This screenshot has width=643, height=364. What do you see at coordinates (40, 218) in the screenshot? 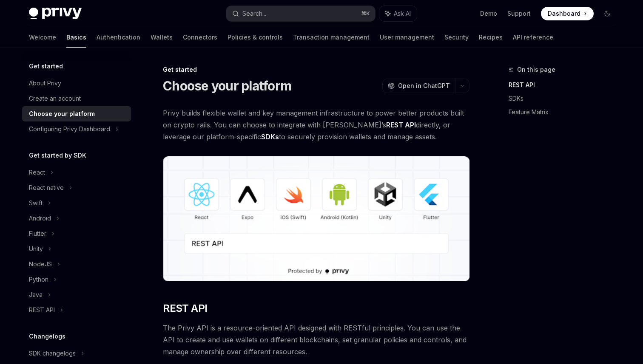
I see `div: Android` at bounding box center [40, 218].